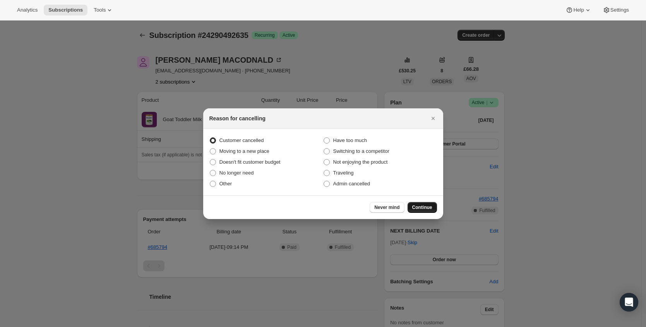  Describe the element at coordinates (236, 173) in the screenshot. I see `span: No longer need` at that location.